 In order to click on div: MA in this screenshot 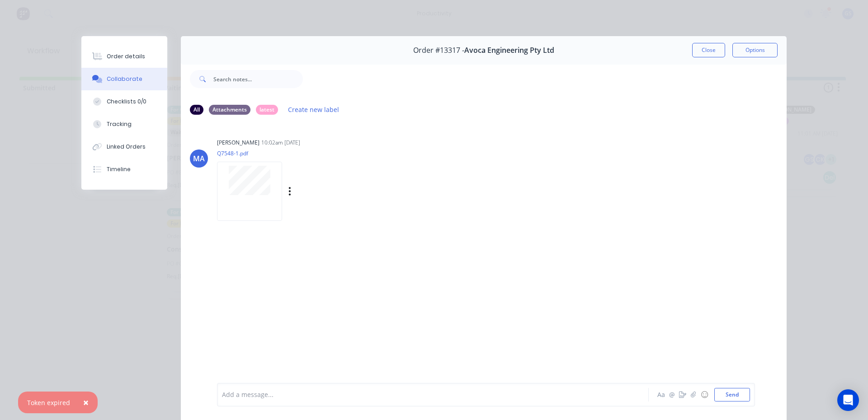, I will do `click(199, 158)`.